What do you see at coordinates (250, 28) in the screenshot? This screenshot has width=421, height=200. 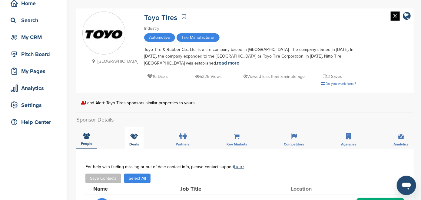 I see `div: Industry` at bounding box center [250, 28].